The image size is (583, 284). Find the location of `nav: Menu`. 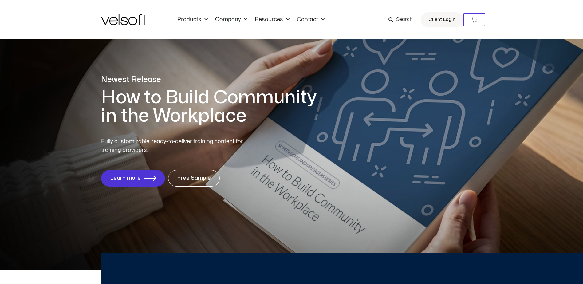

nav: Menu is located at coordinates (251, 20).